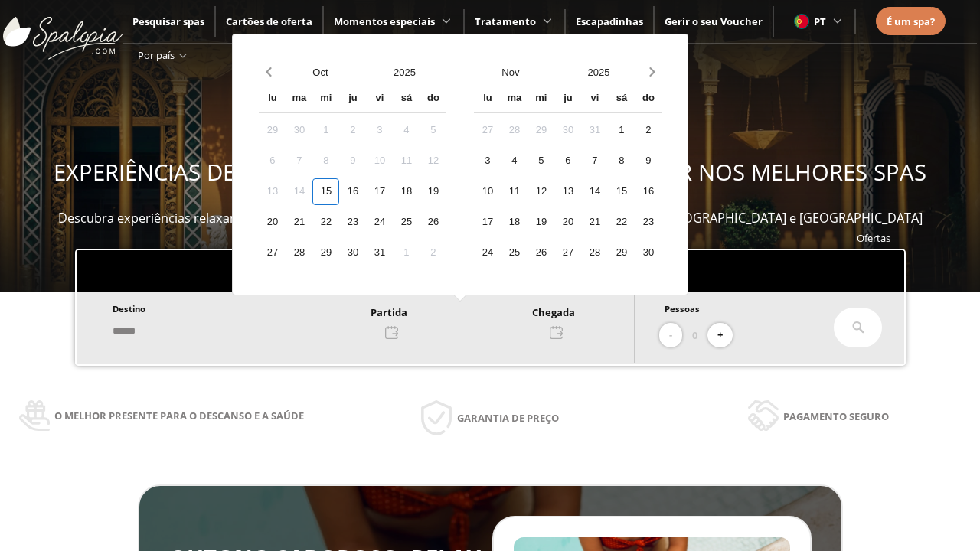 Image resolution: width=980 pixels, height=551 pixels. What do you see at coordinates (169, 21) in the screenshot?
I see `span: Pesquisar spas` at bounding box center [169, 21].